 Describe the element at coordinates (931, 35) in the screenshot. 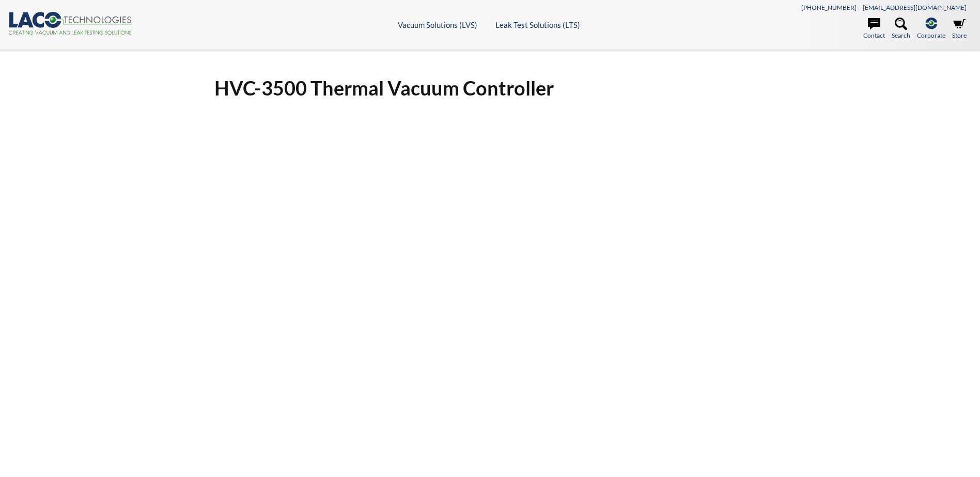

I see `span: Corporate` at that location.